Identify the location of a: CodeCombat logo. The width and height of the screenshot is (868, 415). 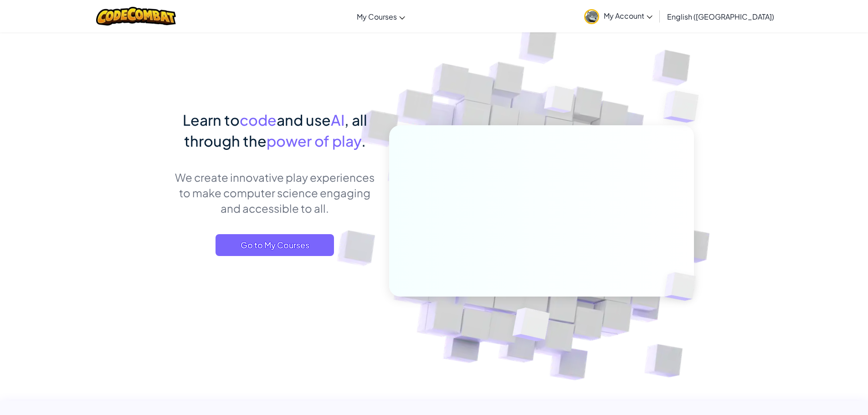
(136, 16).